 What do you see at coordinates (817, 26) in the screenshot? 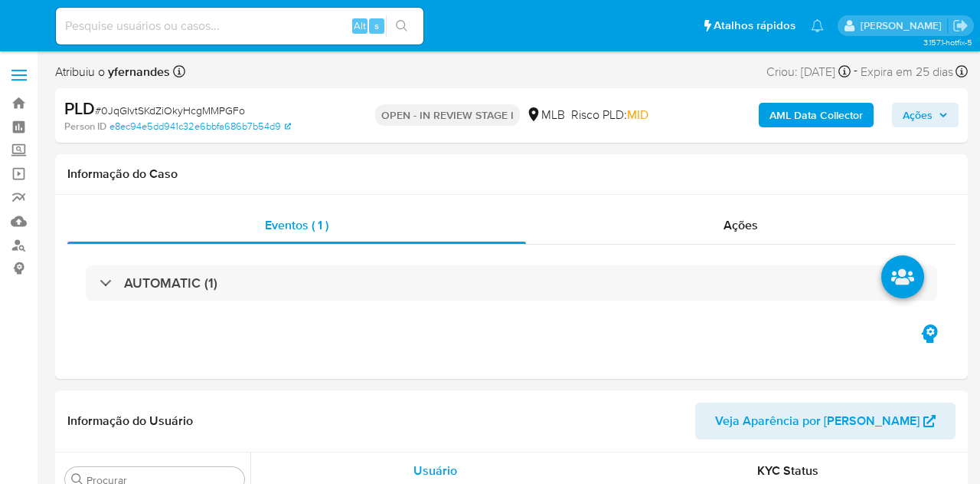
I see `a: Notificações` at bounding box center [817, 26].